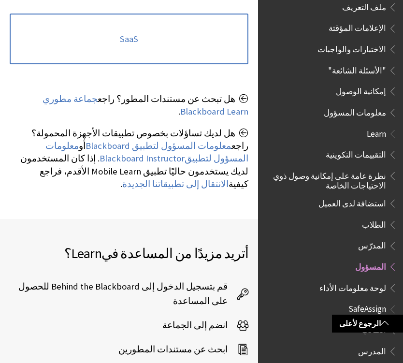  What do you see at coordinates (372, 349) in the screenshot?
I see `span: المدرس` at bounding box center [372, 349].